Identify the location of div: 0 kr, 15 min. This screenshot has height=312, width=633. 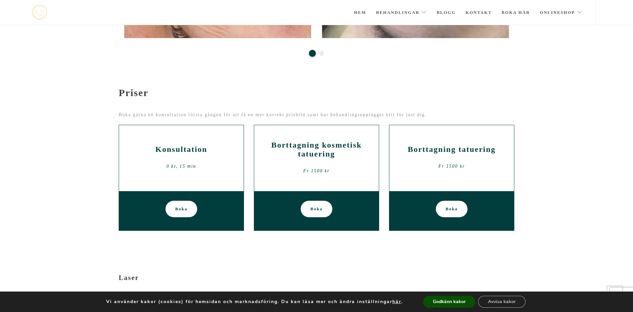
(181, 166).